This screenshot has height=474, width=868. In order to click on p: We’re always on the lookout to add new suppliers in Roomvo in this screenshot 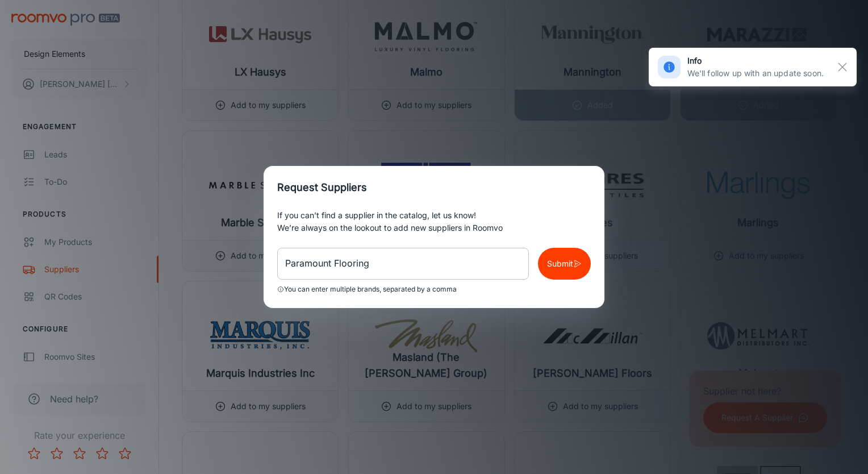, I will do `click(434, 228)`.